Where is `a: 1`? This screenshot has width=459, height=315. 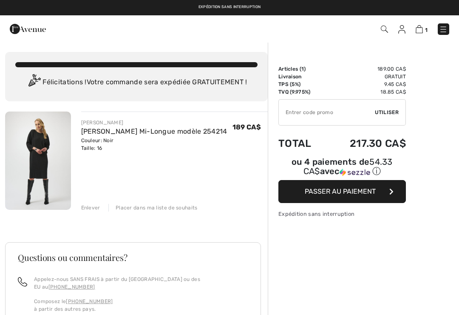
a: 1 is located at coordinates (422, 29).